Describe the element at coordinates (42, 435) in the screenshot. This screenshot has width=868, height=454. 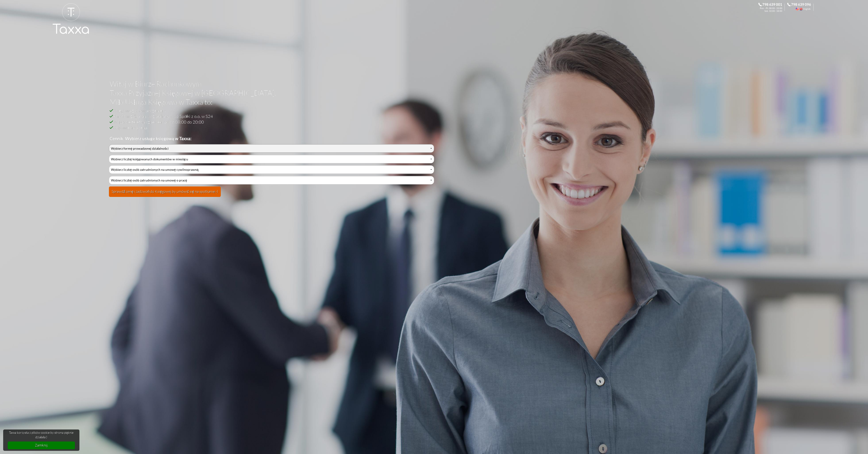
I see `span: Taxxa korzysta z plików cookie by strona pięknie działała:)` at that location.